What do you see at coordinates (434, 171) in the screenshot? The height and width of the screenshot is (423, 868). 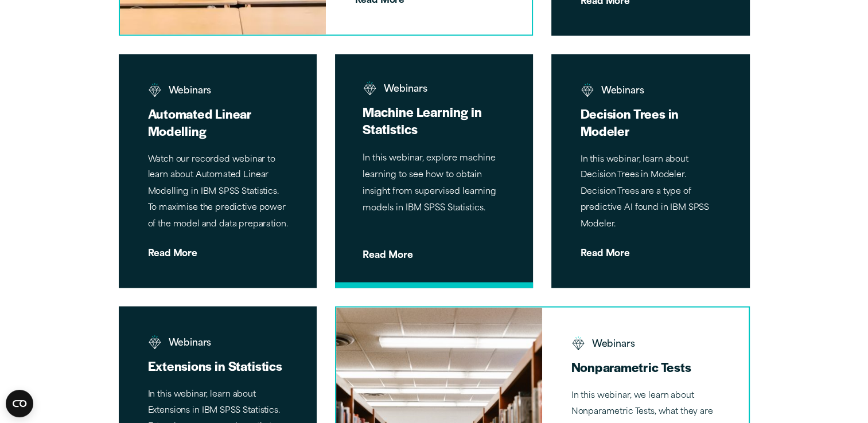 I see `a: negative core excellence positive core excellenceWebinars Machine Learning in Statistics In this ...` at bounding box center [434, 171].